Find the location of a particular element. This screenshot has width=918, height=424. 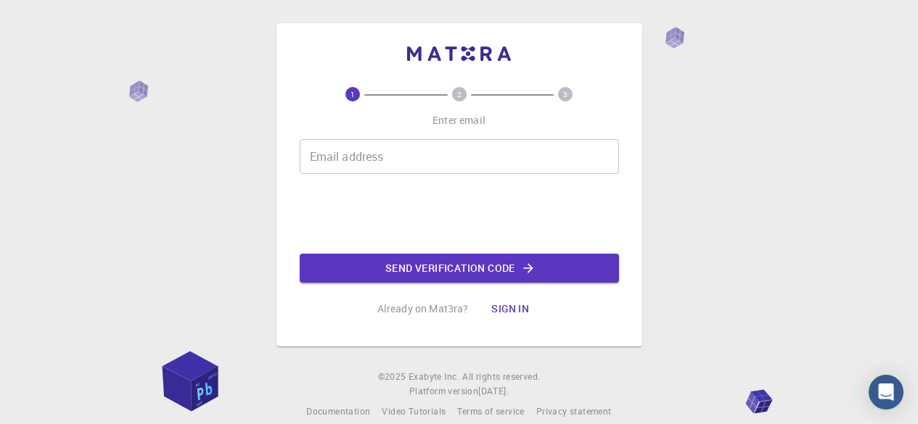

text: 1 is located at coordinates (353, 94).